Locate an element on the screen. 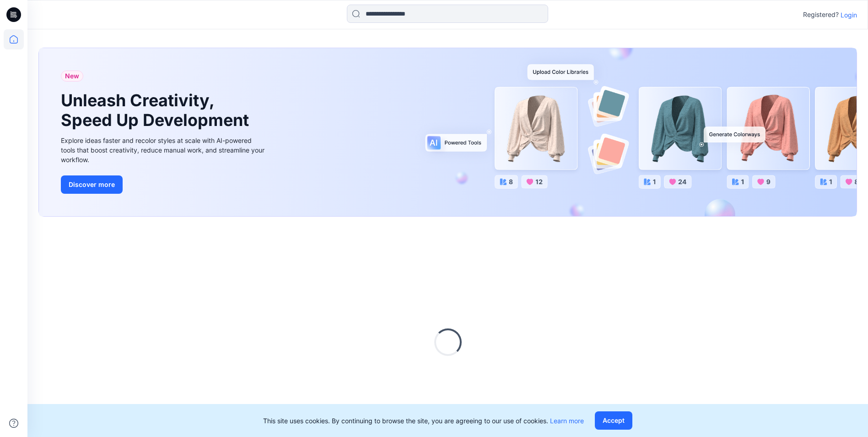  a: Learn more is located at coordinates (567, 421).